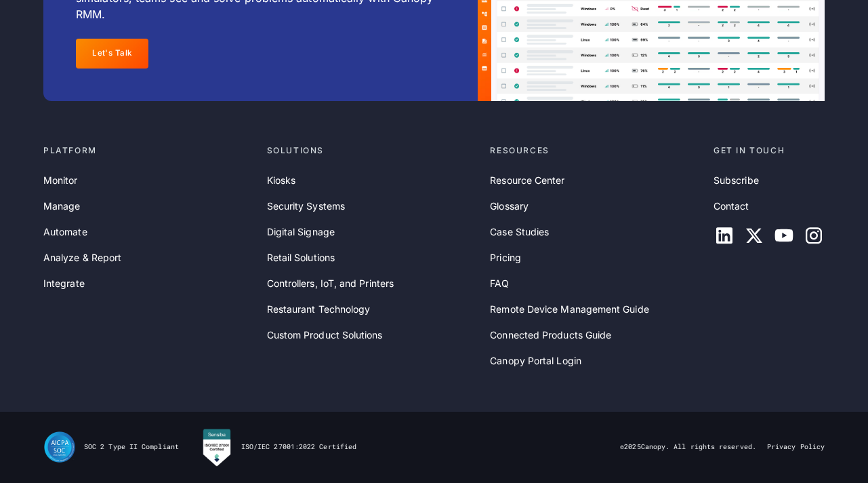 The image size is (868, 483). Describe the element at coordinates (82, 257) in the screenshot. I see `a: Analyze & Report` at that location.